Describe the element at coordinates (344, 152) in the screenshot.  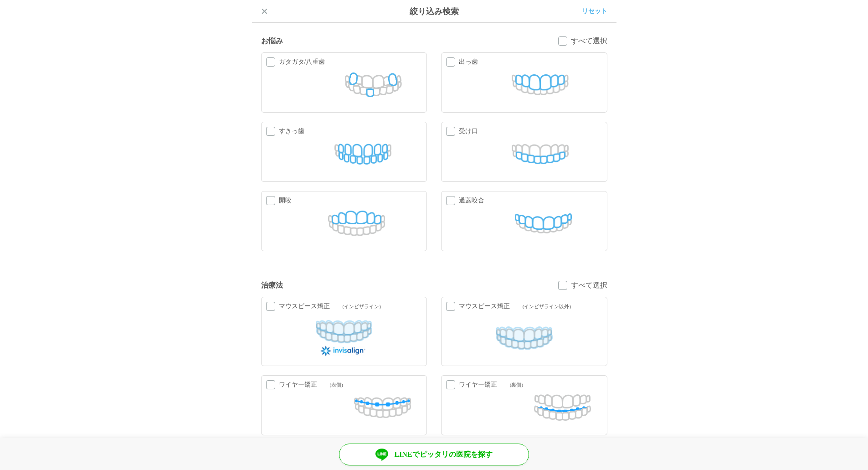
I see `label: すきっ歯` at that location.